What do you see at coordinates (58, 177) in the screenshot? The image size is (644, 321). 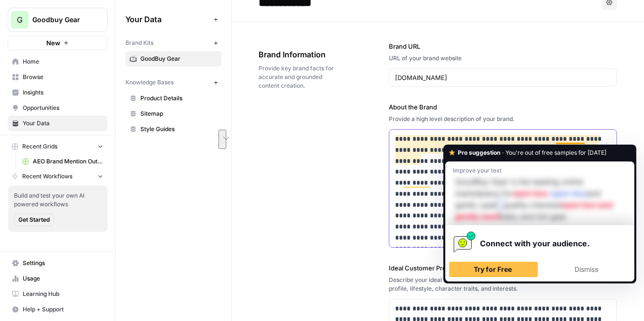 I see `button: Recent Workflows` at bounding box center [58, 177].